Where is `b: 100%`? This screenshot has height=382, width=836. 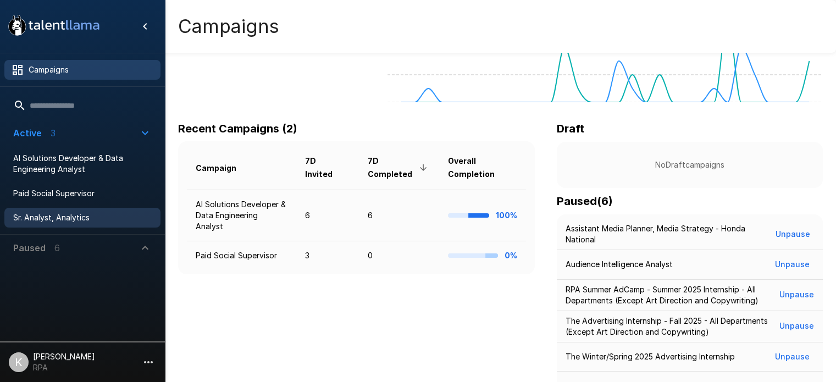 b: 100% is located at coordinates (506, 215).